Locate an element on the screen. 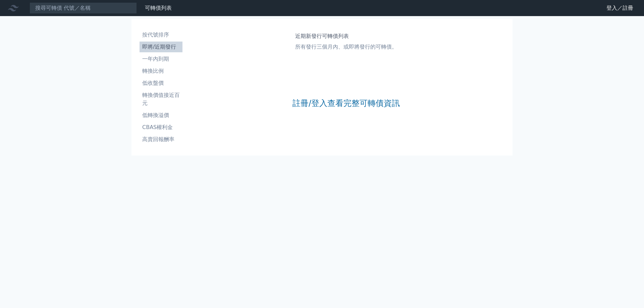 This screenshot has height=308, width=644. li: 按代號排序 is located at coordinates (161, 35).